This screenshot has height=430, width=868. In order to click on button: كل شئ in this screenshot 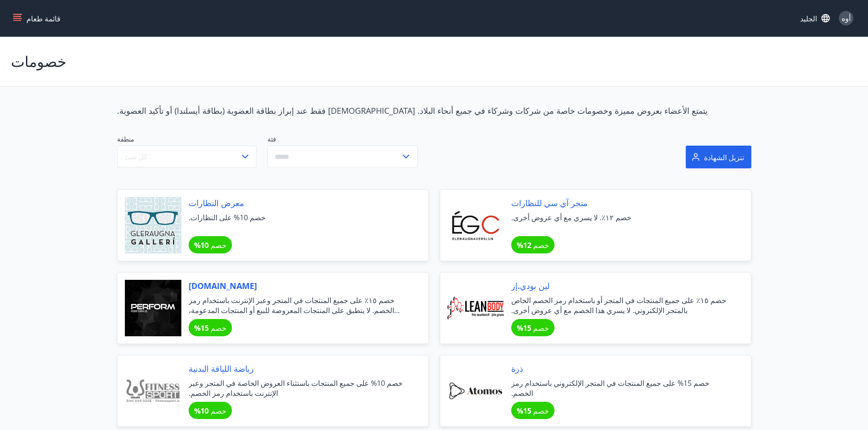, I will do `click(187, 157)`.